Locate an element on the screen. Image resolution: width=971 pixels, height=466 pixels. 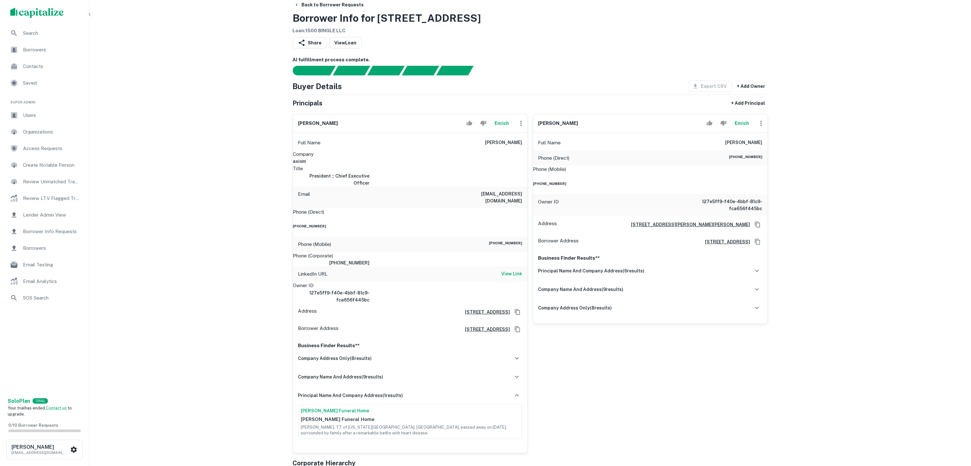
div: Review LTV Flagged Transactions is located at coordinates (44, 198).